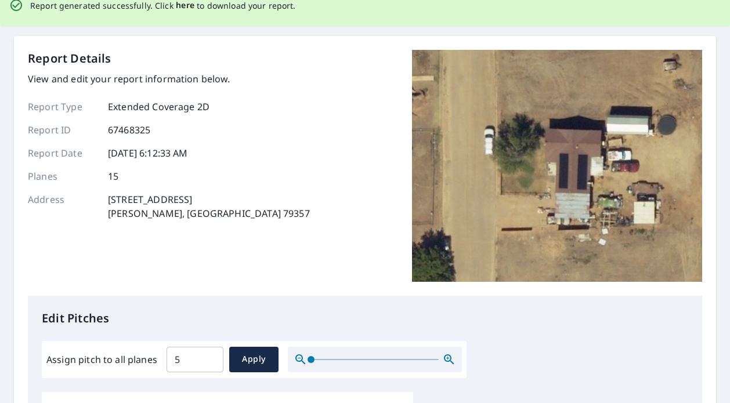 This screenshot has height=403, width=730. Describe the element at coordinates (70, 59) in the screenshot. I see `p: Report Details` at that location.